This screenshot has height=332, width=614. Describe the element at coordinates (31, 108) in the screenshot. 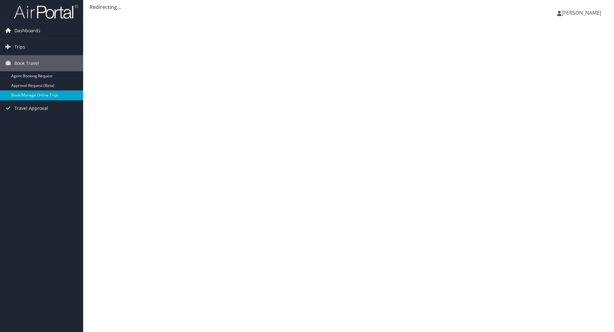

I see `span: Travel Approval` at that location.